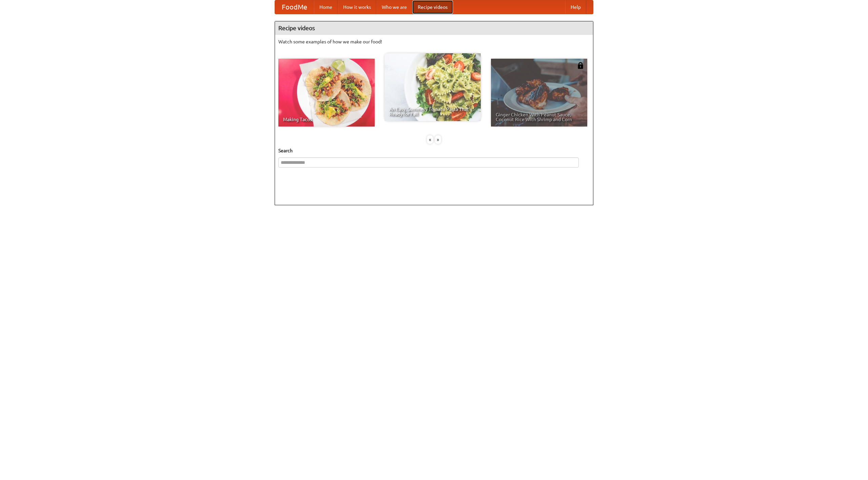 The height and width of the screenshot is (480, 868). What do you see at coordinates (326, 119) in the screenshot?
I see `span: Making Tacos` at bounding box center [326, 119].